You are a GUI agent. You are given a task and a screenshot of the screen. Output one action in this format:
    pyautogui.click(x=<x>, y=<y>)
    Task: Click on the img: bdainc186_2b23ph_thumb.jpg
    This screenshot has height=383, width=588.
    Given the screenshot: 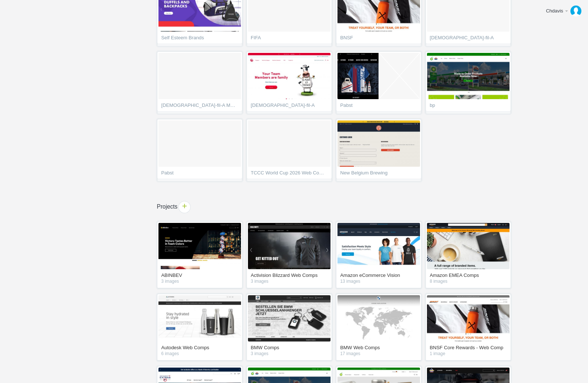 What is the action you would take?
    pyautogui.click(x=289, y=319)
    